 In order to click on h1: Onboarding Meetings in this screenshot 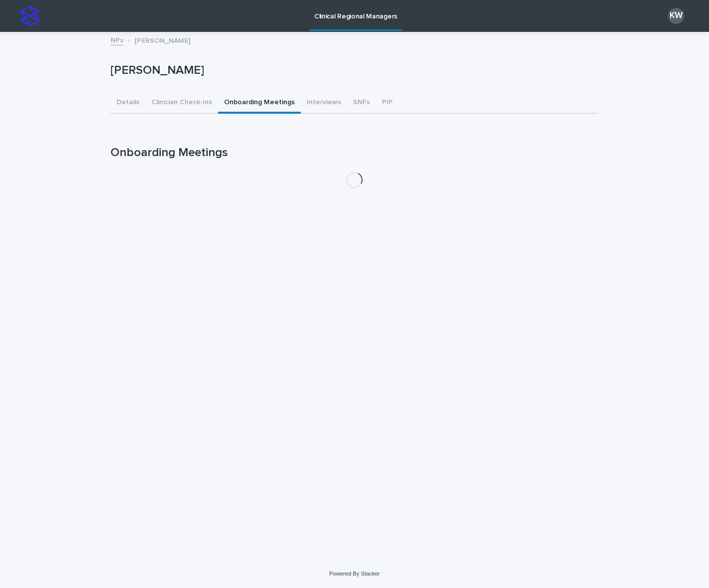, I will do `click(354, 152)`.